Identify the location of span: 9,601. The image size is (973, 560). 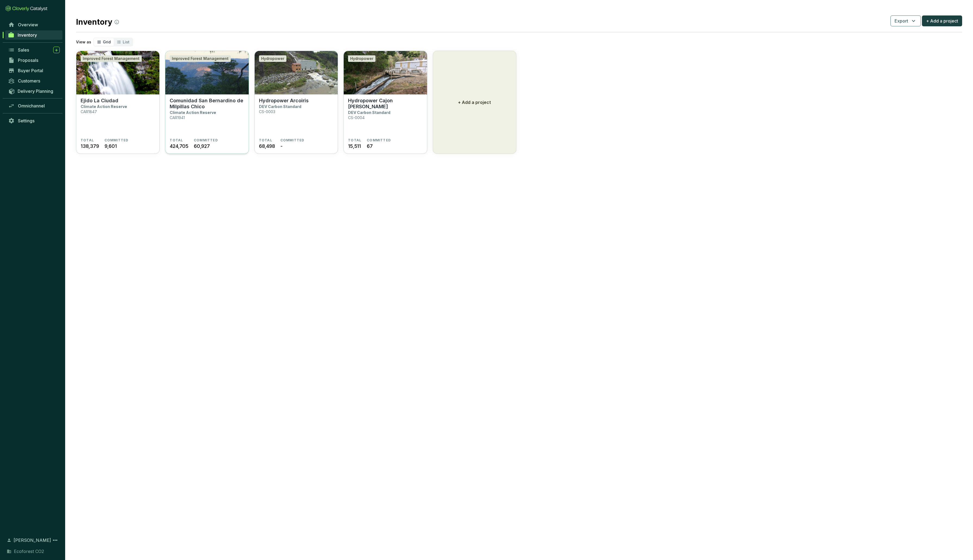
(110, 146).